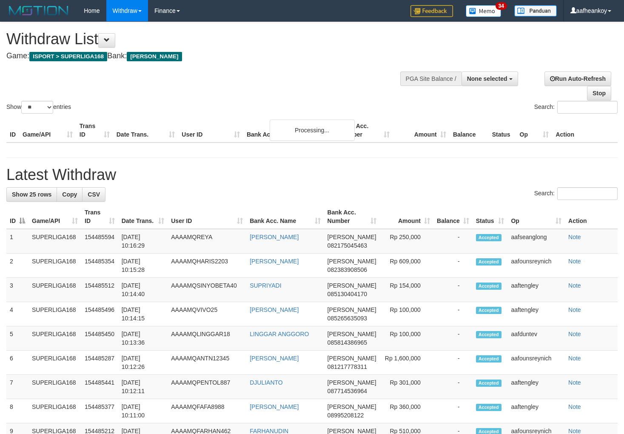  I want to click on td: 4, so click(17, 314).